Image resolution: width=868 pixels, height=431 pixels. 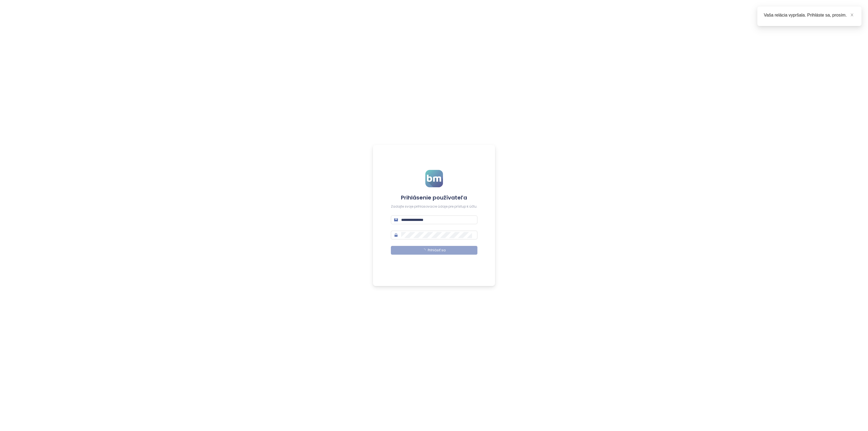 I want to click on span: mail, so click(x=396, y=220).